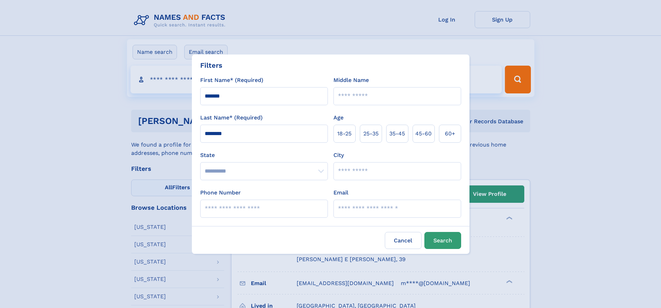  Describe the element at coordinates (220, 193) in the screenshot. I see `label: Phone Number` at that location.